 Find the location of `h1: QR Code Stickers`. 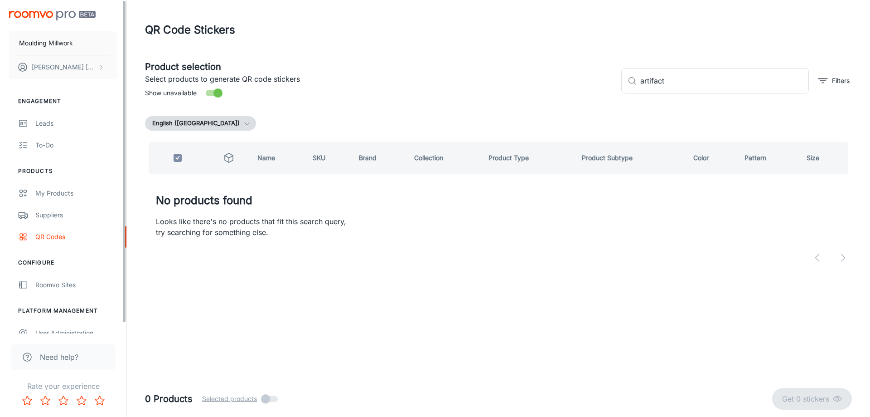

h1: QR Code Stickers is located at coordinates (190, 30).